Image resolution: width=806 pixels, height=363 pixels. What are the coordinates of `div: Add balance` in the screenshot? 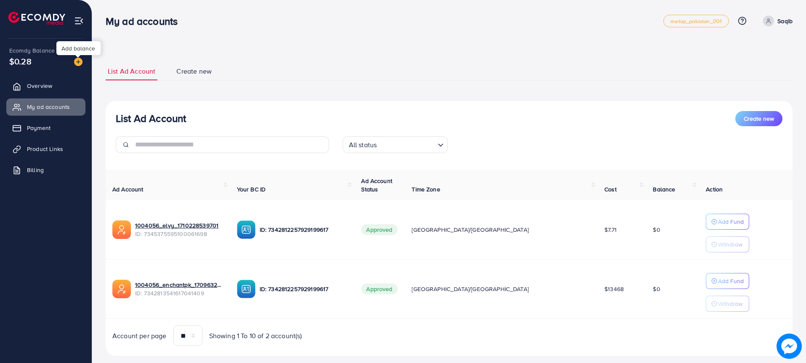 It's located at (78, 48).